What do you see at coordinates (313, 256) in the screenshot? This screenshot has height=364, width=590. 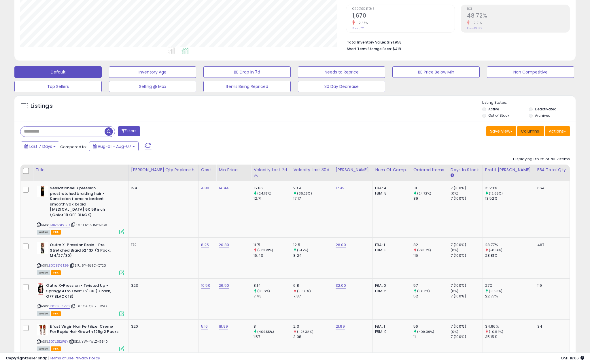 I see `div: 8.24` at bounding box center [313, 256].